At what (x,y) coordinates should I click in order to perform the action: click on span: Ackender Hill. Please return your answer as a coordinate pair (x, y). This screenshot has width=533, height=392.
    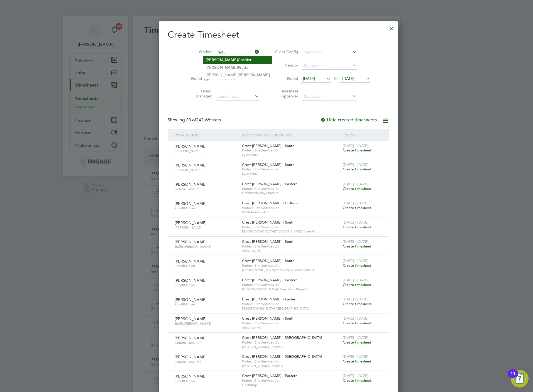
    Looking at the image, I should click on (291, 251).